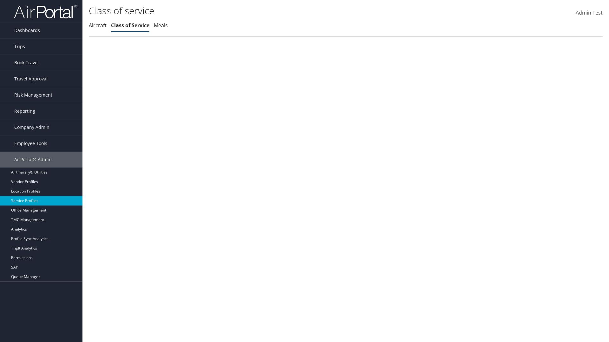 The height and width of the screenshot is (342, 609). Describe the element at coordinates (31, 79) in the screenshot. I see `span: Travel Approval` at that location.